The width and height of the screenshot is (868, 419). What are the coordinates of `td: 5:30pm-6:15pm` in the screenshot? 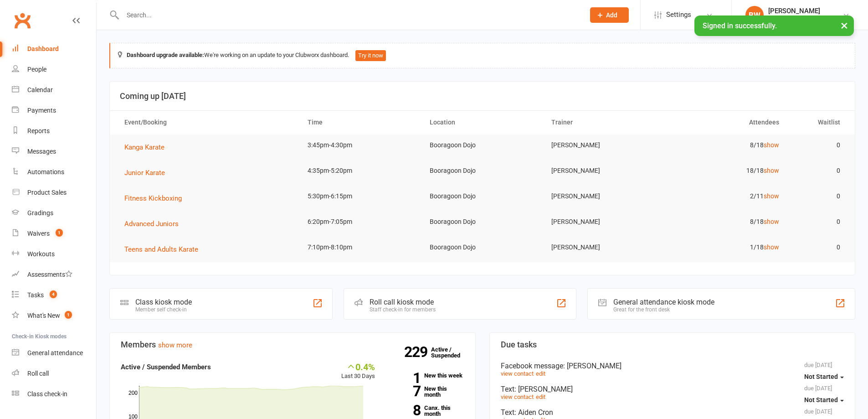 It's located at (360, 196).